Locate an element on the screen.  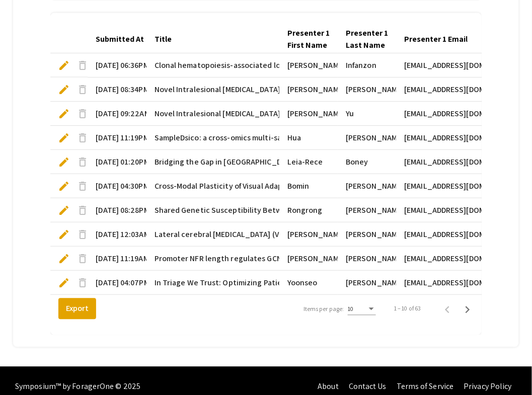
mat-cell: Hua is located at coordinates (308, 138).